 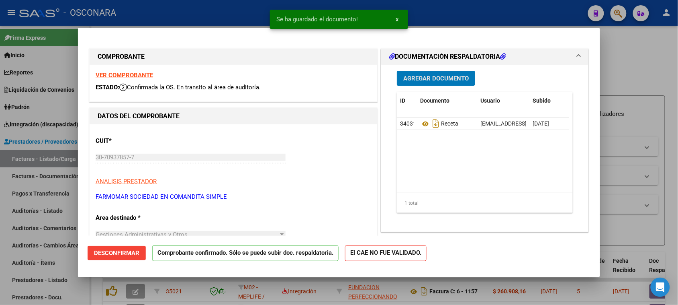 What do you see at coordinates (447, 100) in the screenshot?
I see `datatable-header-cell: Documento` at bounding box center [447, 100].